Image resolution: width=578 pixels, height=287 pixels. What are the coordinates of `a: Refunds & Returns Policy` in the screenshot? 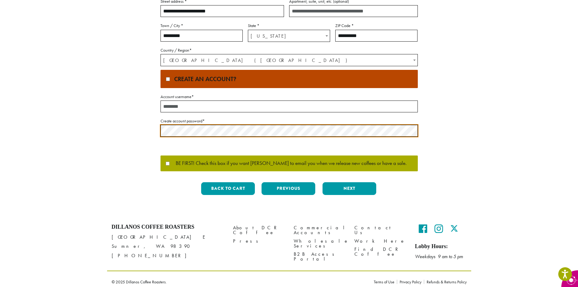 It's located at (445, 282).